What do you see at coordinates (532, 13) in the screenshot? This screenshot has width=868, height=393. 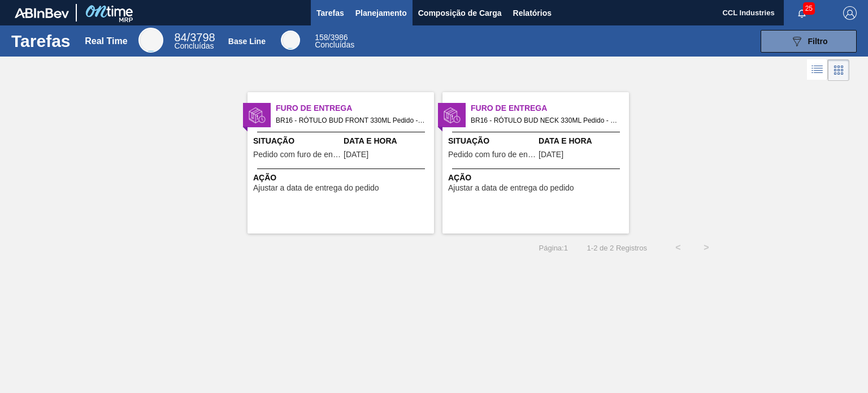 I see `span: Relatórios` at bounding box center [532, 13].